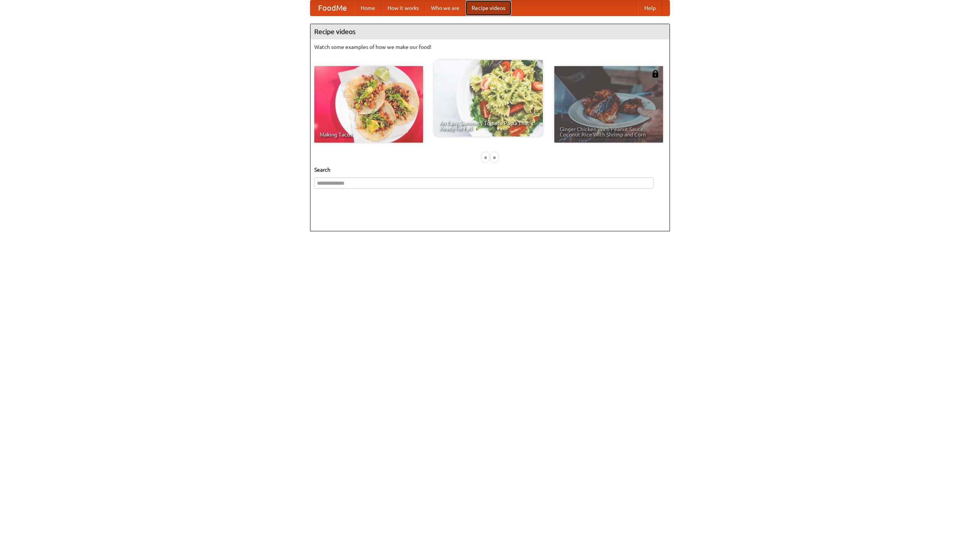 The image size is (980, 541). Describe the element at coordinates (368, 8) in the screenshot. I see `a: Home` at that location.